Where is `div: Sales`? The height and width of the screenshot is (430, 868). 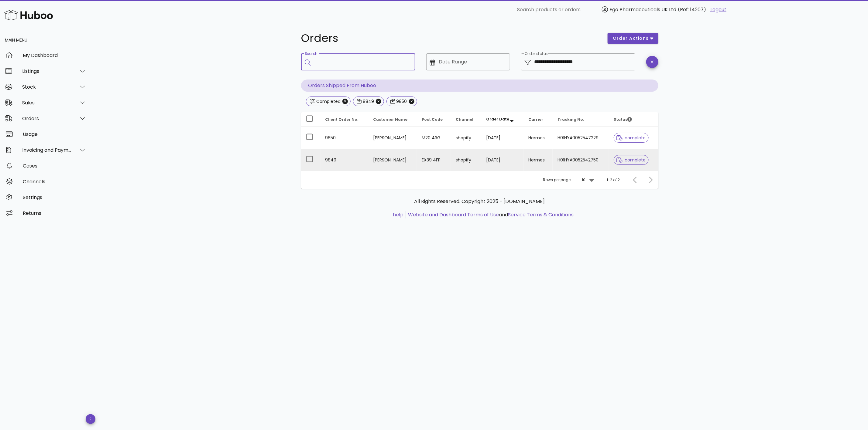 div: Sales is located at coordinates (47, 102).